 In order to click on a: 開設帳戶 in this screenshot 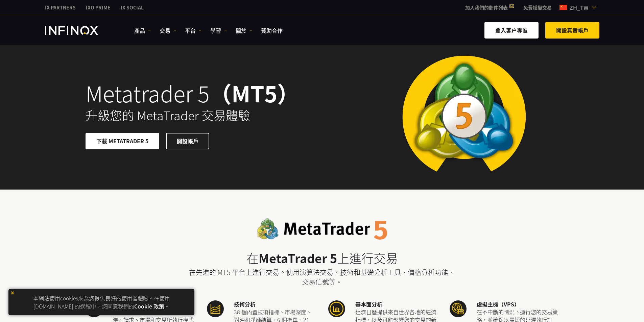, I will do `click(188, 141)`.